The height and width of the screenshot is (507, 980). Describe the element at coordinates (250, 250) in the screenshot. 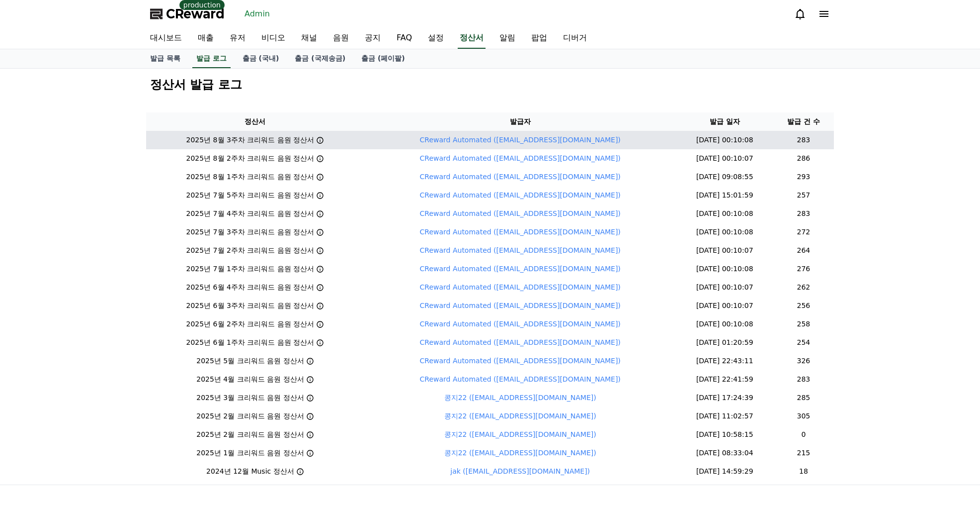

I see `p: 2025년 7월 2주차 크리워드 음원 정산서` at that location.